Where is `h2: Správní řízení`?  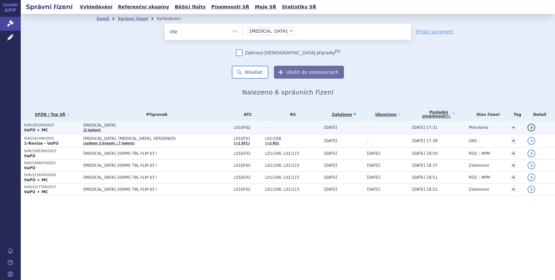 h2: Správní řízení is located at coordinates (49, 7).